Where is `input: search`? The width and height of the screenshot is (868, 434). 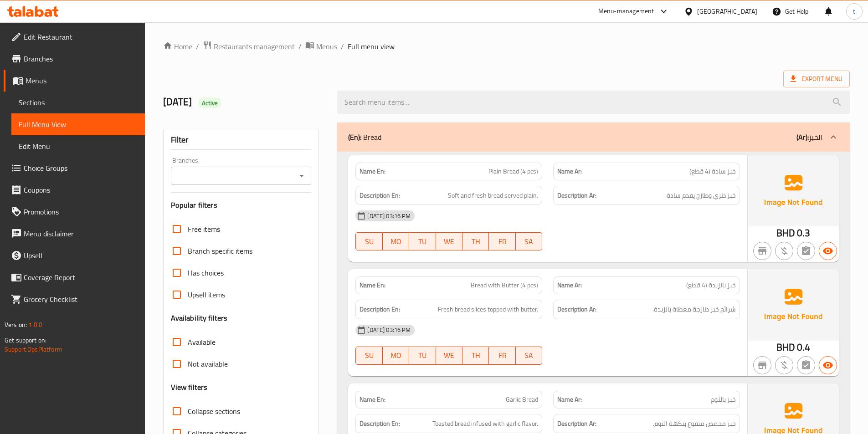
input: search is located at coordinates (593, 102).